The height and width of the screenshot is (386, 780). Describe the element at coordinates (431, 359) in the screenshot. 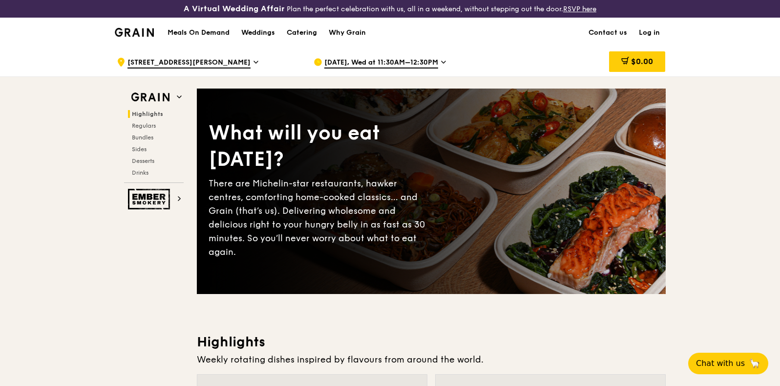

I see `div: Weekly rotating dishes inspired by flavours from around the world.` at that location.